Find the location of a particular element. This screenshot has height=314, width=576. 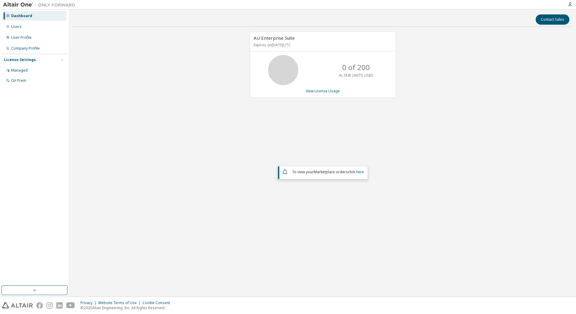

div: Privacy is located at coordinates (89, 303).